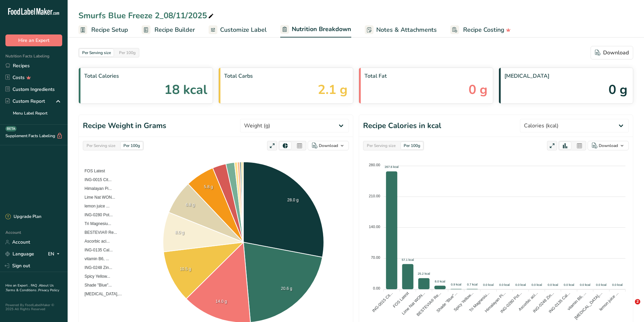 This screenshot has height=322, width=644. Describe the element at coordinates (20, 254) in the screenshot. I see `a: Language` at that location.